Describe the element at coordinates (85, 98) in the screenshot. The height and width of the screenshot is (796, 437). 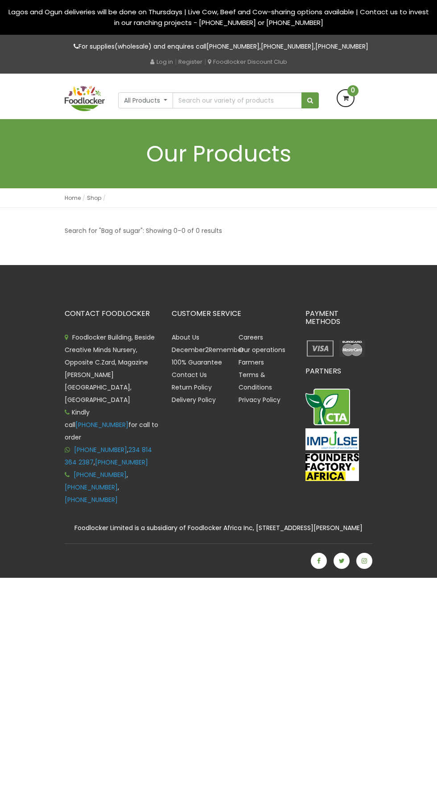
I see `img: FoodLocker` at that location.